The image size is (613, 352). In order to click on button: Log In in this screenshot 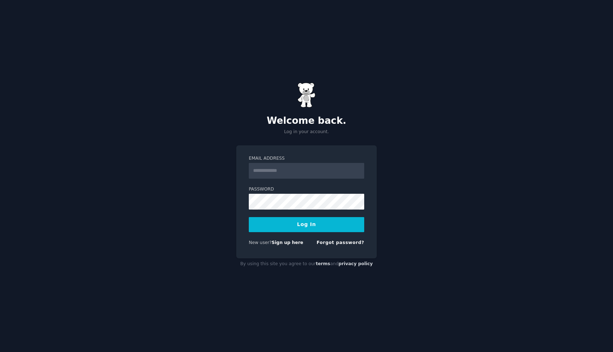, I will do `click(306, 224)`.